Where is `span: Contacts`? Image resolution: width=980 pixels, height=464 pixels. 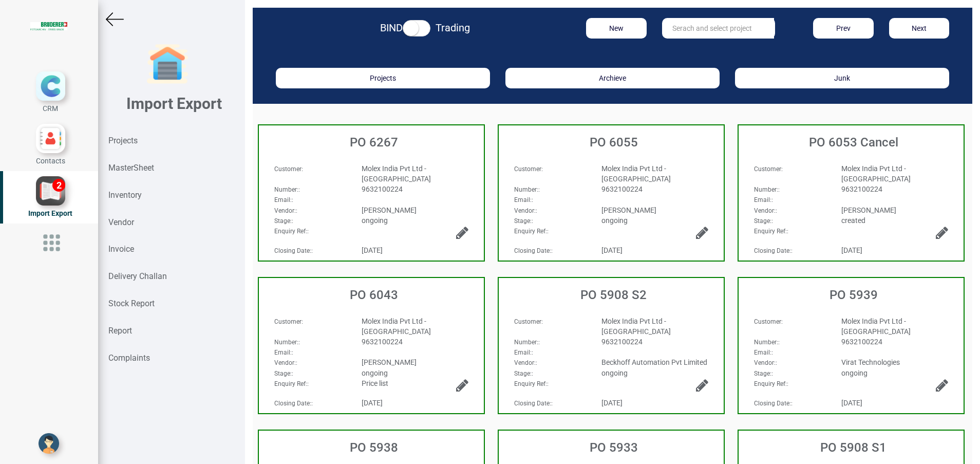 span: Contacts is located at coordinates (51, 161).